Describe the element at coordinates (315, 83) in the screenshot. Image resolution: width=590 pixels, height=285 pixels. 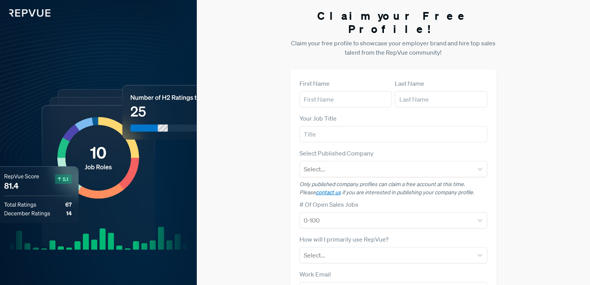
I see `label: First Name` at that location.